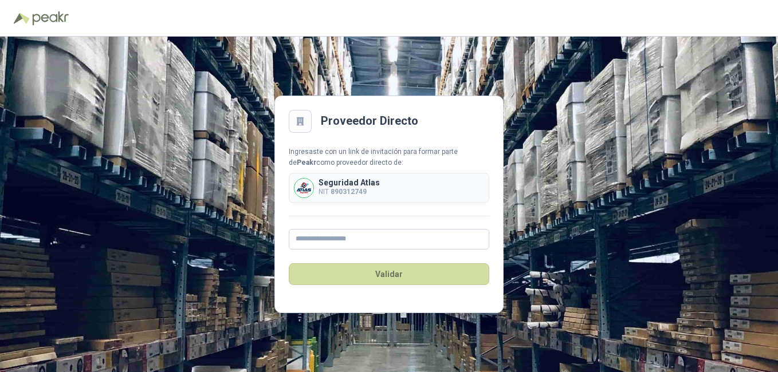 Image resolution: width=778 pixels, height=372 pixels. What do you see at coordinates (22, 18) in the screenshot?
I see `img: Logo` at bounding box center [22, 18].